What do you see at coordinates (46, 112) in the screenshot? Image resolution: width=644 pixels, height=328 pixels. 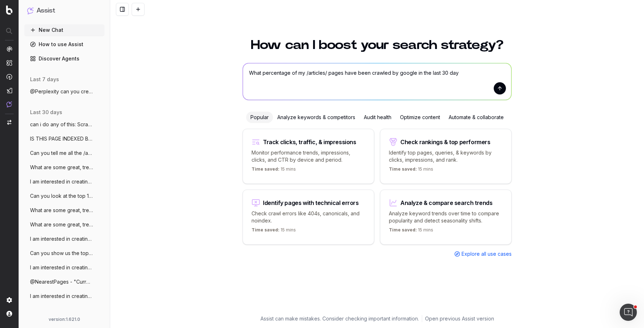 I see `span: last 30 days` at bounding box center [46, 112].